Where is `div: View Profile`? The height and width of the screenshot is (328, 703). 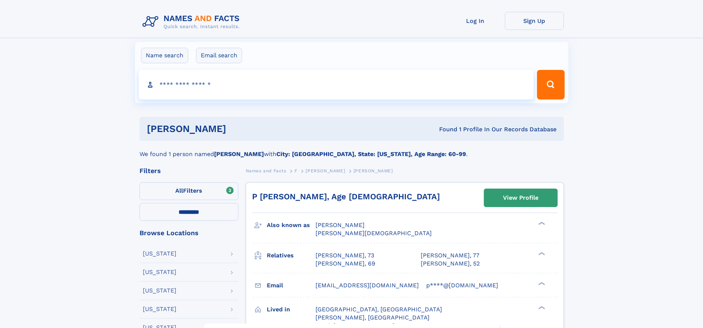
div: View Profile is located at coordinates (521, 198).